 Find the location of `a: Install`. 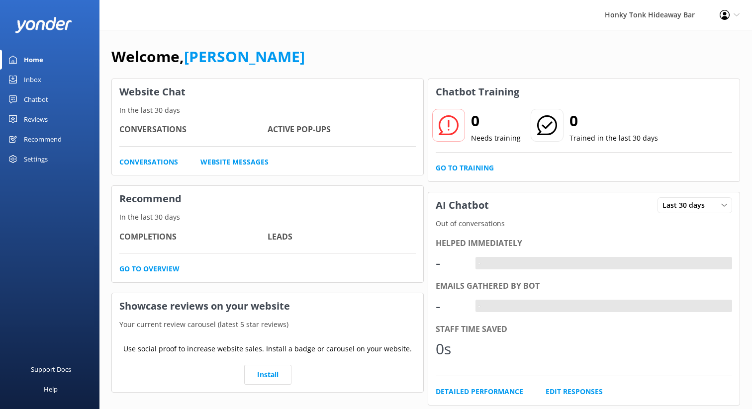

a: Install is located at coordinates (267, 375).